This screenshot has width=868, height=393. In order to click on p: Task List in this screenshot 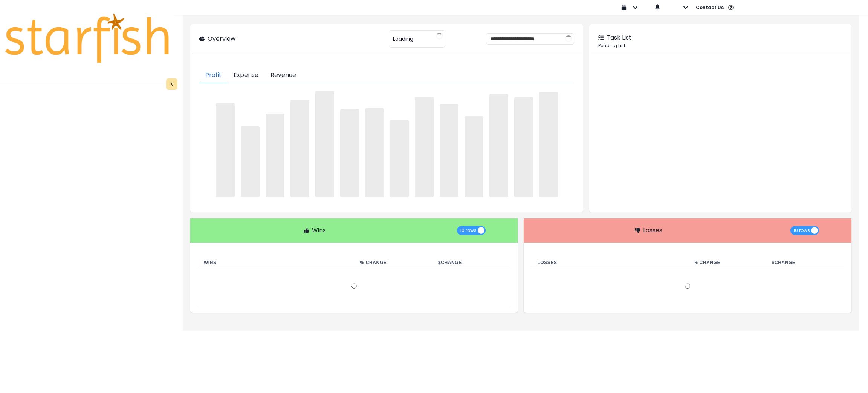, I will do `click(619, 38)`.